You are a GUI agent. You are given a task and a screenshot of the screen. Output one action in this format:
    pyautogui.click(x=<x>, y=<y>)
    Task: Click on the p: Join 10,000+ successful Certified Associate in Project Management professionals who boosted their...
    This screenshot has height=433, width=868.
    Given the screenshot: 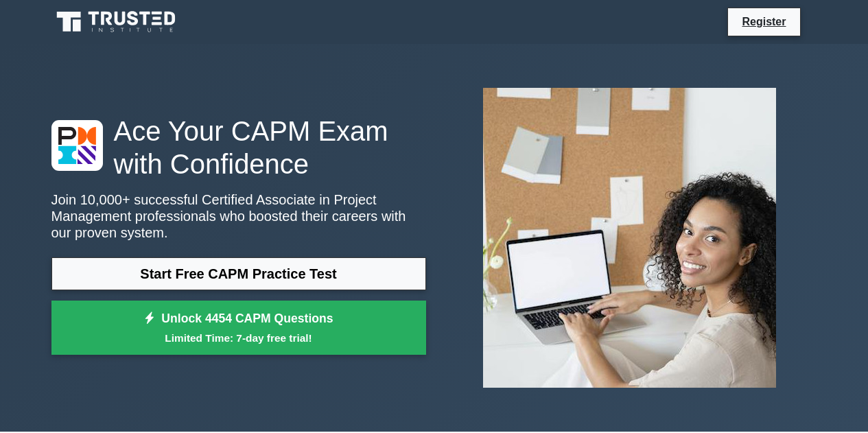 What is the action you would take?
    pyautogui.click(x=239, y=216)
    